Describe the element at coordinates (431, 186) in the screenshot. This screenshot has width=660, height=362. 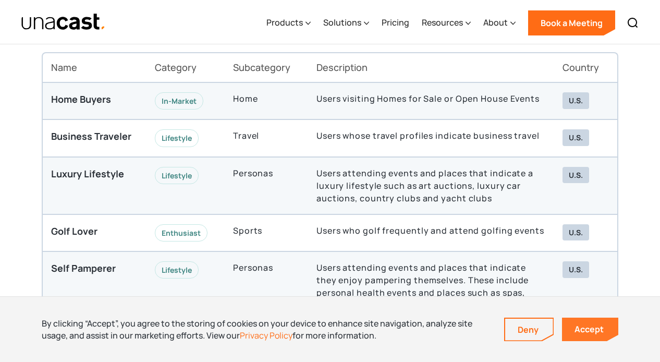
I see `p: Users attending events and places that indicate a luxury lifestyle such as art auctions, luxury c...` at that location.